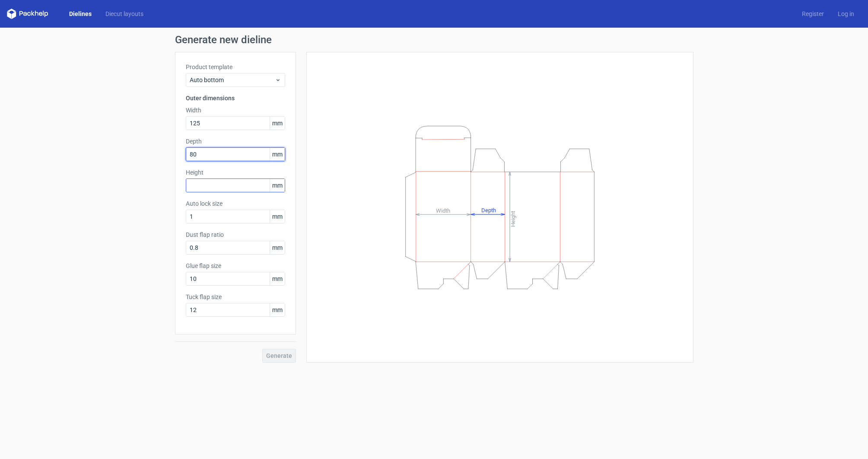  What do you see at coordinates (847, 14) in the screenshot?
I see `a: Log in` at bounding box center [847, 14].